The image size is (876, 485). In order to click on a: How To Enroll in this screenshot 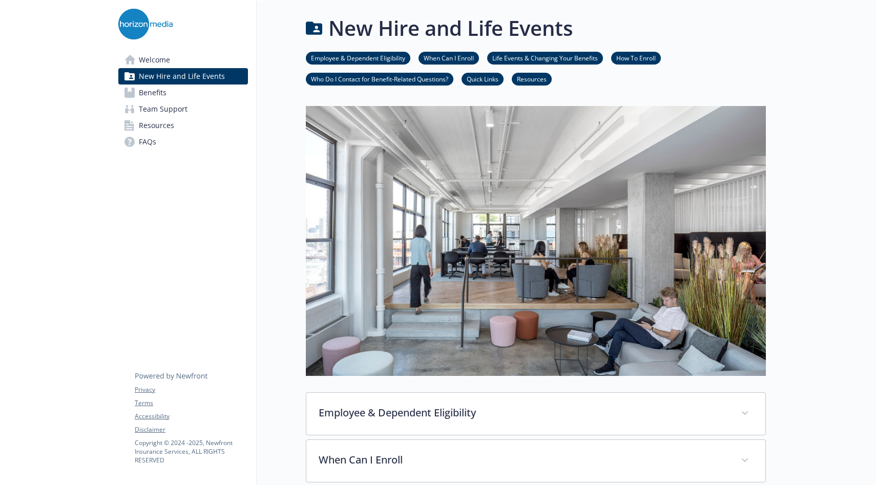, I will do `click(636, 57)`.